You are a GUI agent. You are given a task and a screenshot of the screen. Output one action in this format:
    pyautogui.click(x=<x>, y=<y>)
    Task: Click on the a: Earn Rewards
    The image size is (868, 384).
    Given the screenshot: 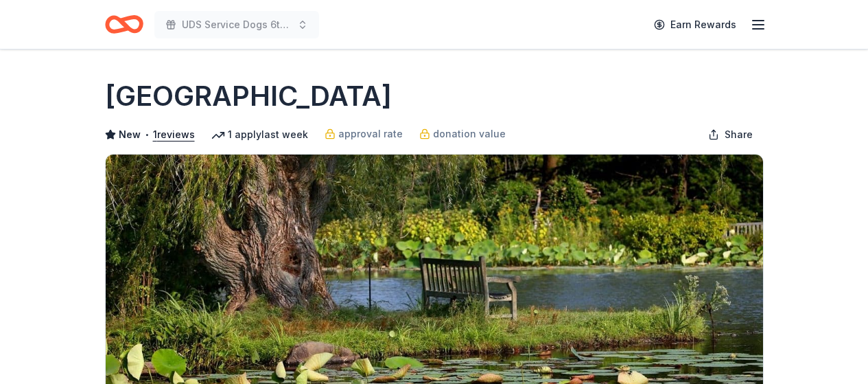 What is the action you would take?
    pyautogui.click(x=695, y=25)
    